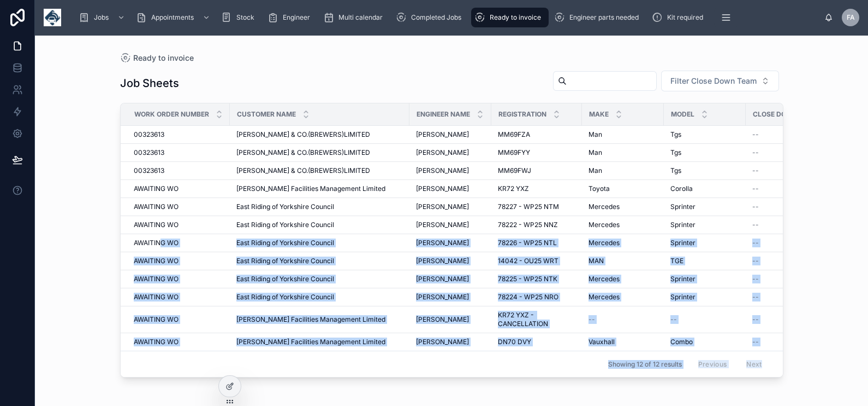  I want to click on a: KR72 YXZ, so click(537, 189).